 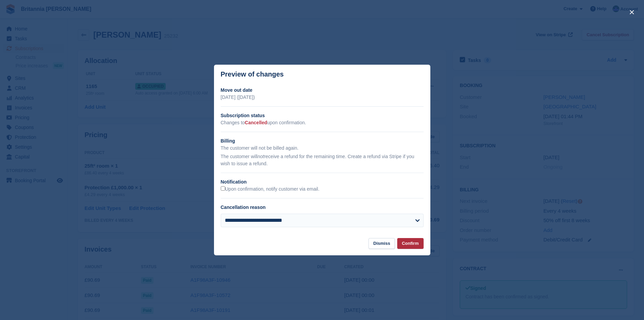 I want to click on span: Cancelled, so click(x=256, y=122).